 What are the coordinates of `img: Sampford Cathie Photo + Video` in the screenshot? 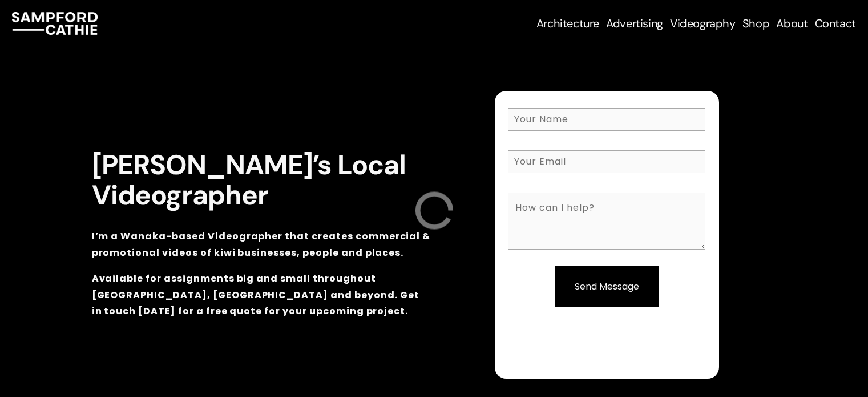 It's located at (54, 24).